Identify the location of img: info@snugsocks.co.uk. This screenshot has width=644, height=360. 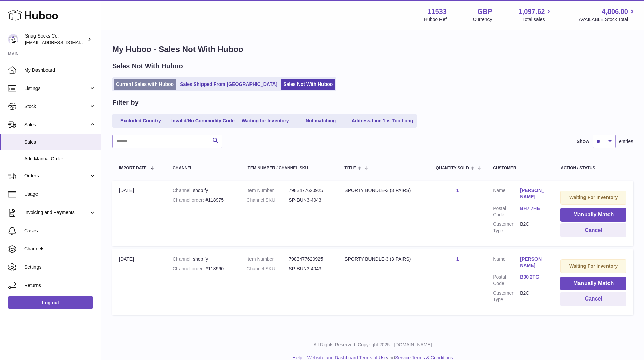
(13, 39).